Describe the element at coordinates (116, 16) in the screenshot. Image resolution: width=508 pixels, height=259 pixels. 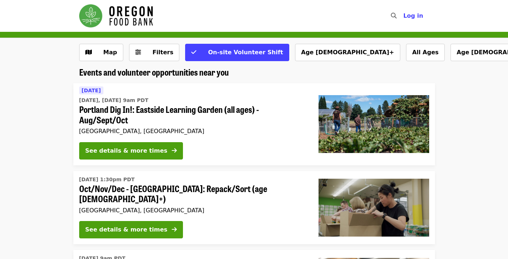
I see `img: Oregon Food Bank - Home` at that location.